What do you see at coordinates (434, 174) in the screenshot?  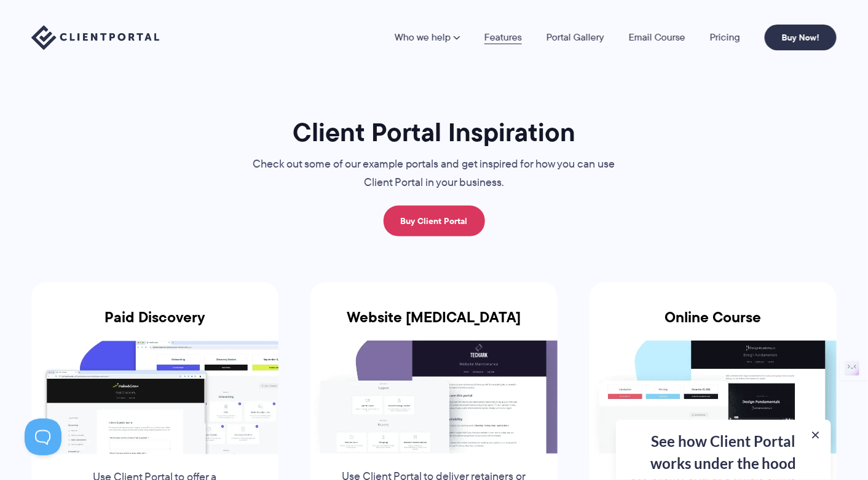 I see `p: Check out some of our example portals and get inspired for how you can use Client Portal in your ...` at bounding box center [434, 174].